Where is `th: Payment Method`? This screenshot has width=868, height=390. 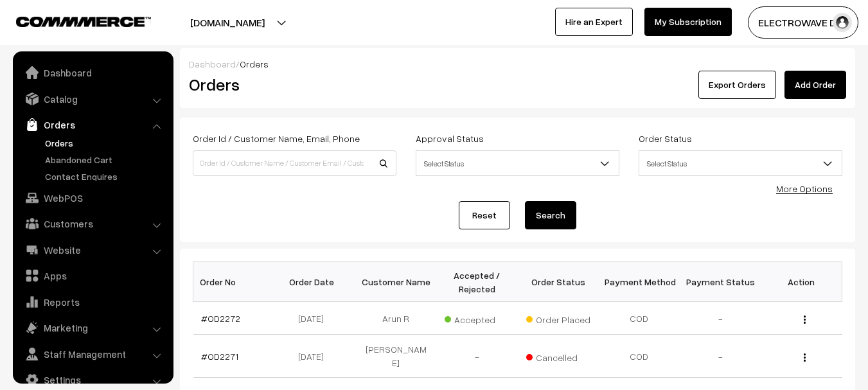
th: Payment Method is located at coordinates (640, 282).